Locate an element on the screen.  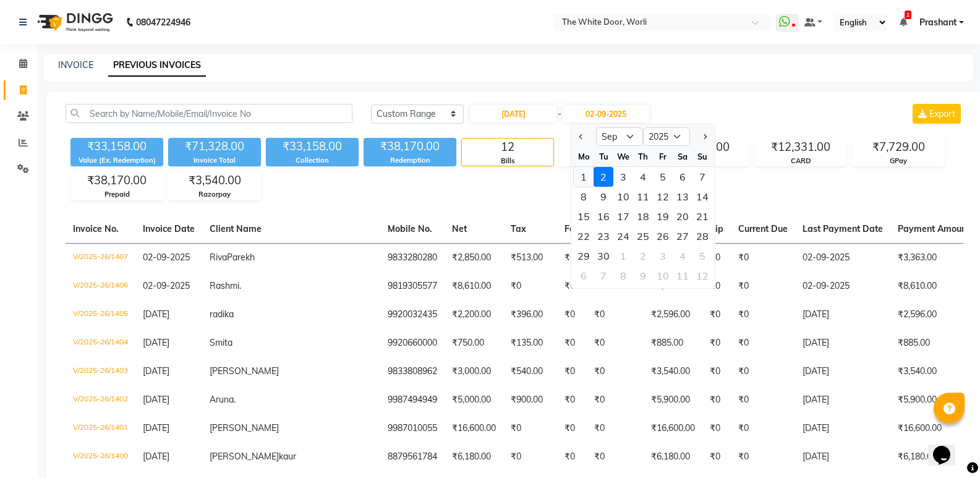
div: Saturday, September 27, 2025 is located at coordinates (683, 237).